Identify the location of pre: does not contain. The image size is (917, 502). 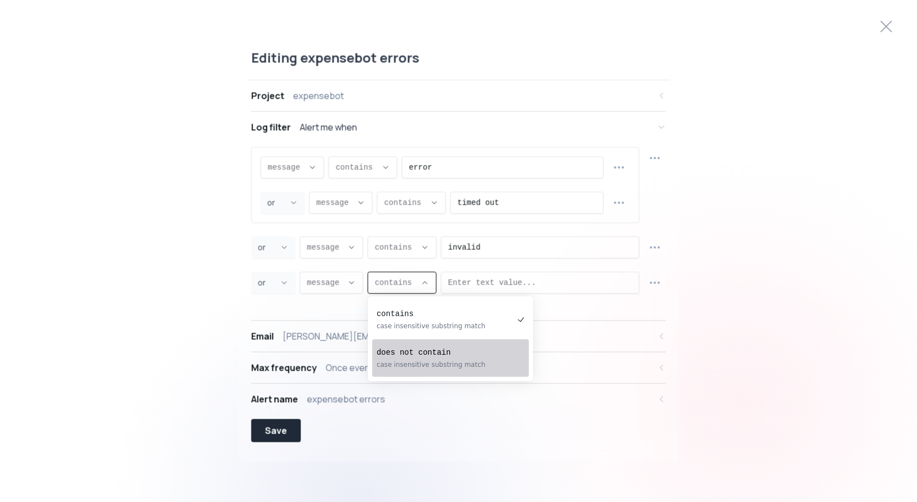
(445, 352).